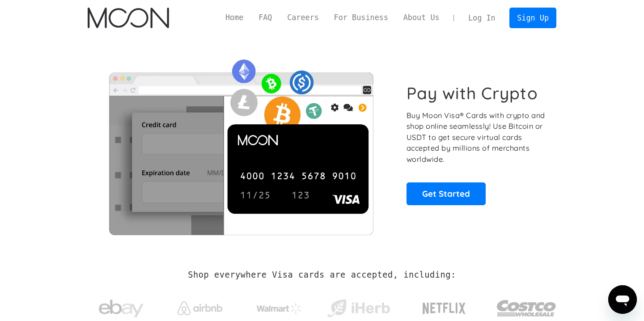 This screenshot has height=321, width=644. What do you see at coordinates (361, 18) in the screenshot?
I see `a: For Business` at bounding box center [361, 18].